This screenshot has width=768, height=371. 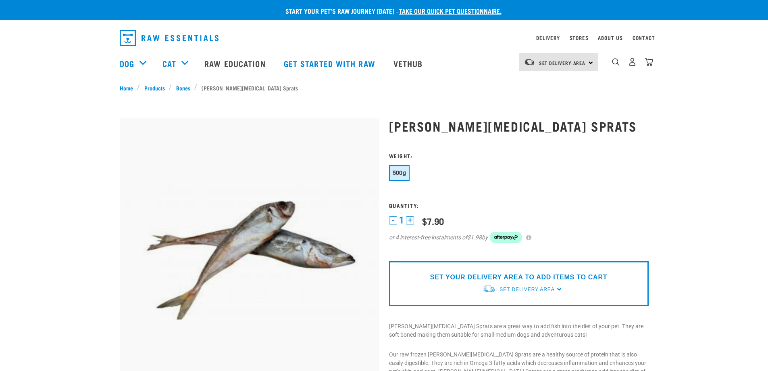 I want to click on a: Contact, so click(x=644, y=37).